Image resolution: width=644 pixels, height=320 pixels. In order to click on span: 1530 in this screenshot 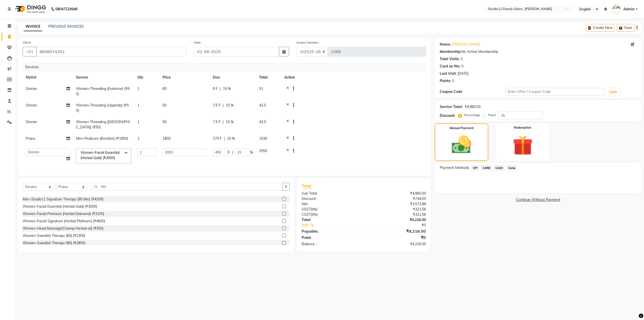, I will do `click(263, 138)`.